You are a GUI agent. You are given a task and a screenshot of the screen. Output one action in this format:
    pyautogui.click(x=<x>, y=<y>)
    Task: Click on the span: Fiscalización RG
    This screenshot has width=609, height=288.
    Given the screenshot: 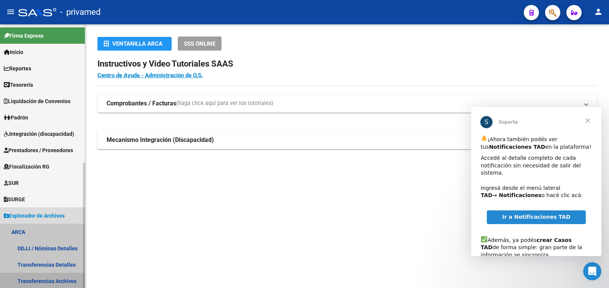 What is the action you would take?
    pyautogui.click(x=27, y=167)
    